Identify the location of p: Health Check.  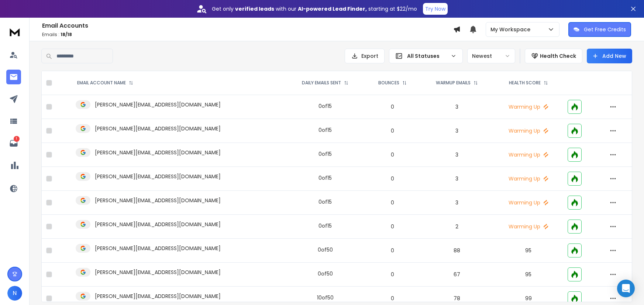
(558, 56).